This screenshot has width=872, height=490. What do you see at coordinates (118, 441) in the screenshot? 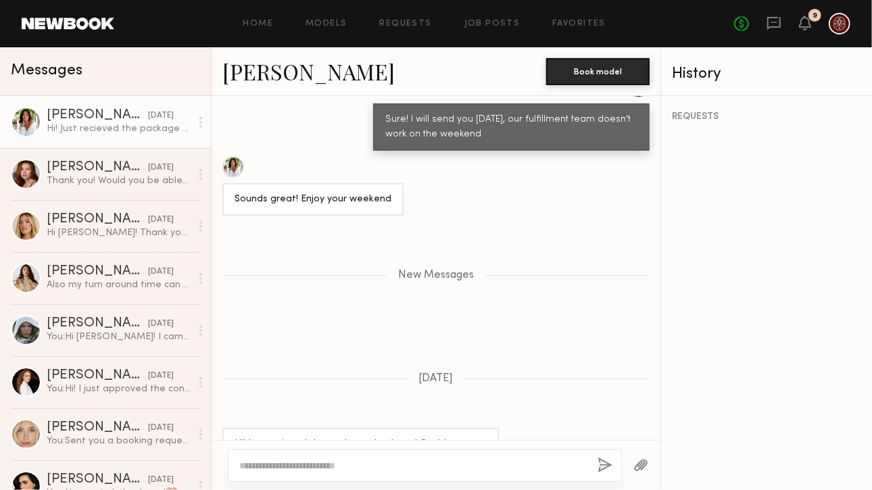
I see `div: You: Sent you a booking request, please accept` at bounding box center [118, 441].